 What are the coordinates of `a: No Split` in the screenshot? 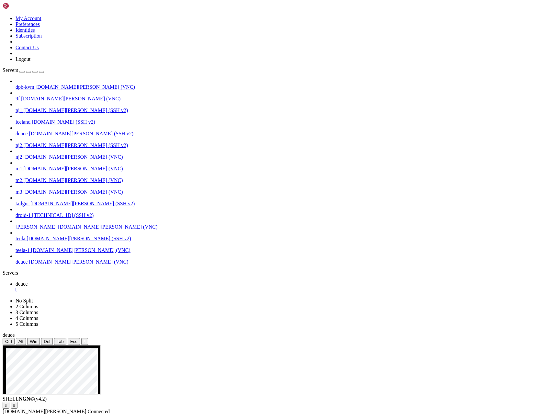 It's located at (24, 301).